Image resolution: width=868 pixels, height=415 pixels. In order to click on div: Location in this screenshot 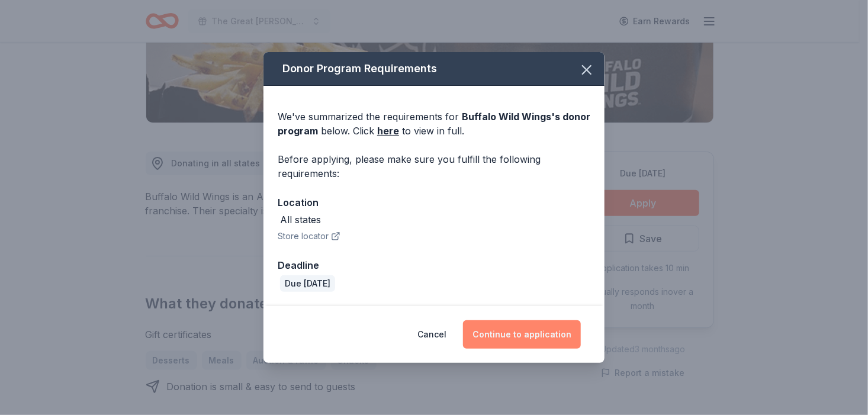, I will do `click(434, 202)`.